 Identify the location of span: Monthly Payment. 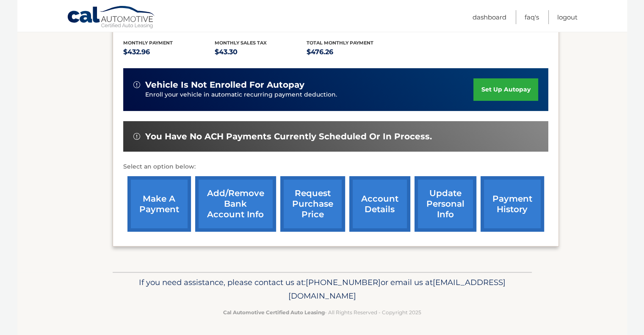
(148, 43).